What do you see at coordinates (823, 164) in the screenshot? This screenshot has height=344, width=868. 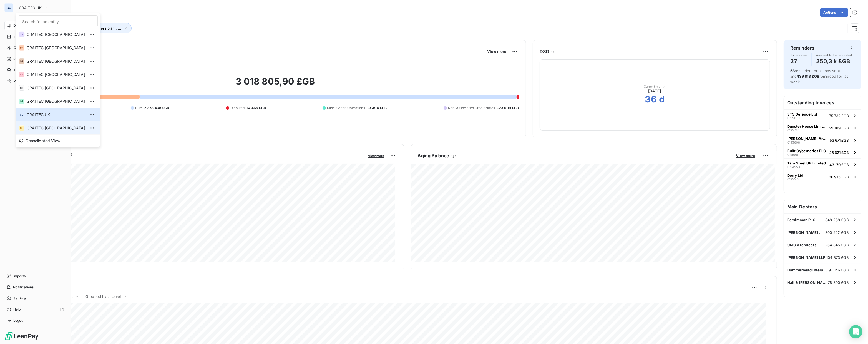 I see `button: Tata Steel UK Limited019455343 170 £GB` at bounding box center [823, 164].